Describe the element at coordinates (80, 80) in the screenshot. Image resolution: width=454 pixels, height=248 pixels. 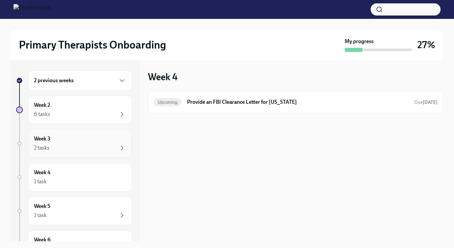
I see `div: 2 previous weeks` at that location.